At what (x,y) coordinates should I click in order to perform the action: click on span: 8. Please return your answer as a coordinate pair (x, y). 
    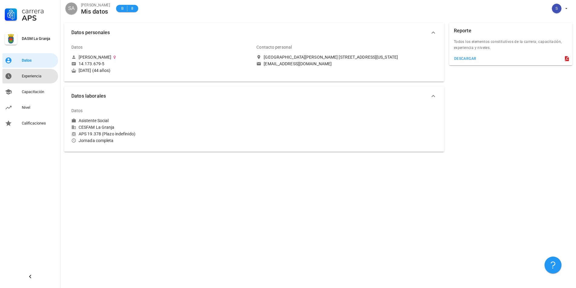
    Looking at the image, I should click on (132, 8).